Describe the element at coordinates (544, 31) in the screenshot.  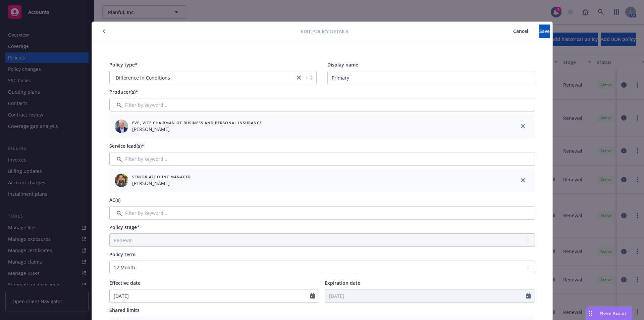
I see `button: Save` at that location.